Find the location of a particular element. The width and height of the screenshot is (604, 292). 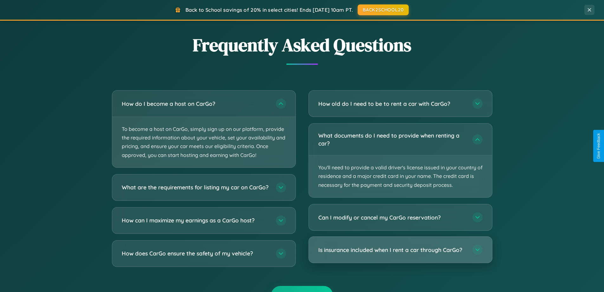

p: You'll need to provide a valid driver's license issued in your country of residence and a major c... is located at coordinates (401, 176).